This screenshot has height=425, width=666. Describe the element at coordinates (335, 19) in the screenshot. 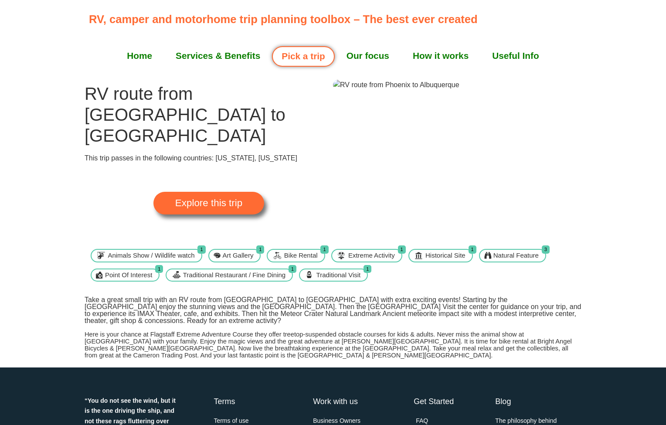

I see `p: RV, camper and motorhome trip planning toolbox – The best ever created` at that location.